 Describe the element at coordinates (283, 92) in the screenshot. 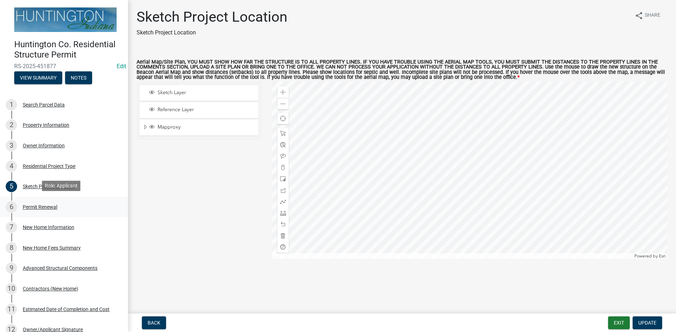

I see `div: Zoom in` at that location.